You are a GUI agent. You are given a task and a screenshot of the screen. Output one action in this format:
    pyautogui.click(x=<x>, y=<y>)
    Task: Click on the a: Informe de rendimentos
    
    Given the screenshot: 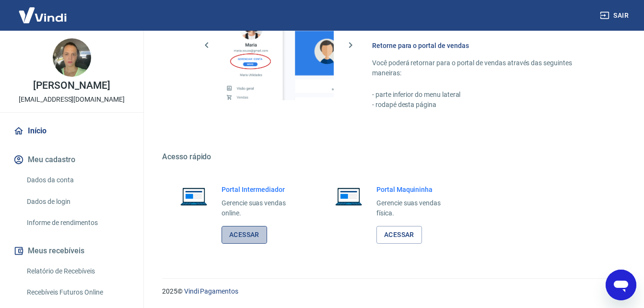 What is the action you would take?
    pyautogui.click(x=78, y=222)
    